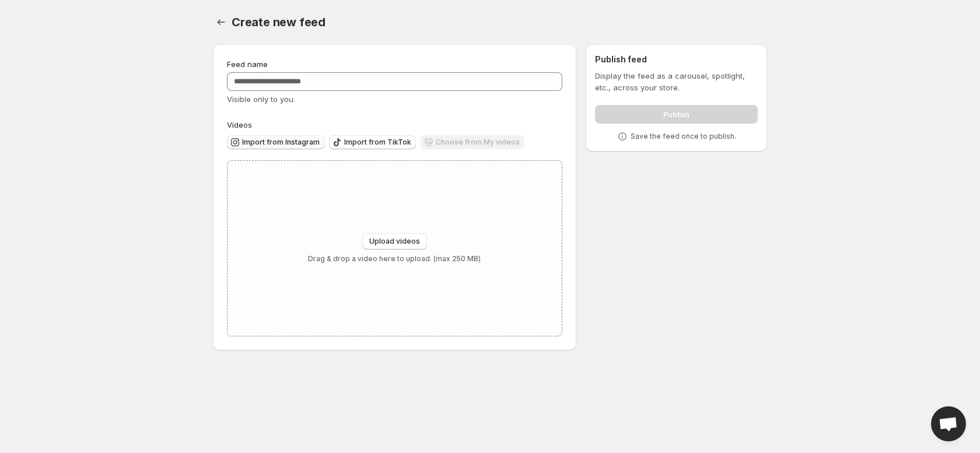 The width and height of the screenshot is (980, 453). What do you see at coordinates (394, 241) in the screenshot?
I see `button: Upload videos` at bounding box center [394, 241].